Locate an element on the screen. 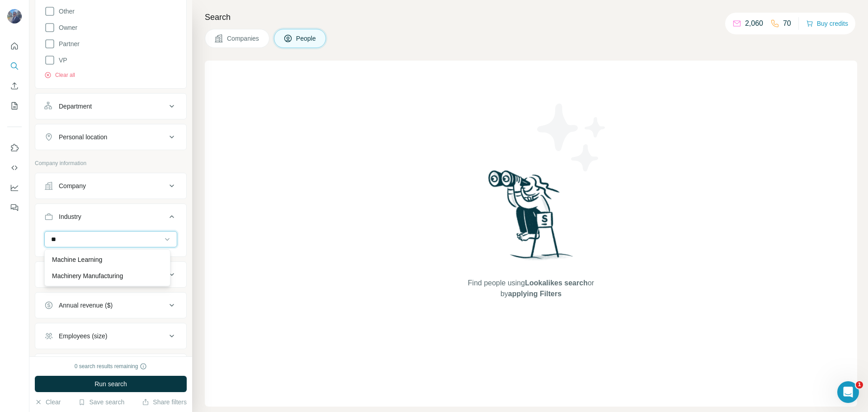 The width and height of the screenshot is (868, 412). button: Industry is located at coordinates (111, 218).